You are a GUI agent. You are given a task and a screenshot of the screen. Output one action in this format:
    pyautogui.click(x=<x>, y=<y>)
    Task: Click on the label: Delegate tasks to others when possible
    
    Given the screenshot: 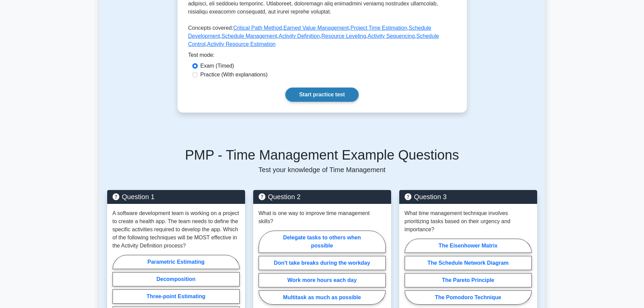 What is the action you would take?
    pyautogui.click(x=322, y=242)
    